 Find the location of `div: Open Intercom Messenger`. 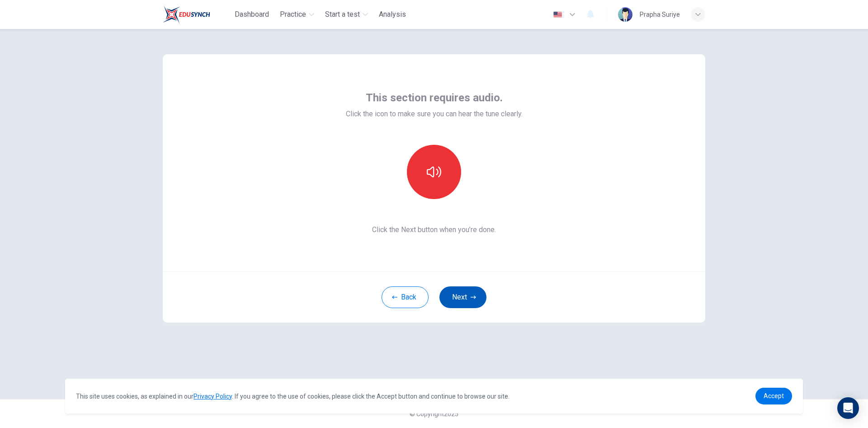

div: Open Intercom Messenger is located at coordinates (848, 408).